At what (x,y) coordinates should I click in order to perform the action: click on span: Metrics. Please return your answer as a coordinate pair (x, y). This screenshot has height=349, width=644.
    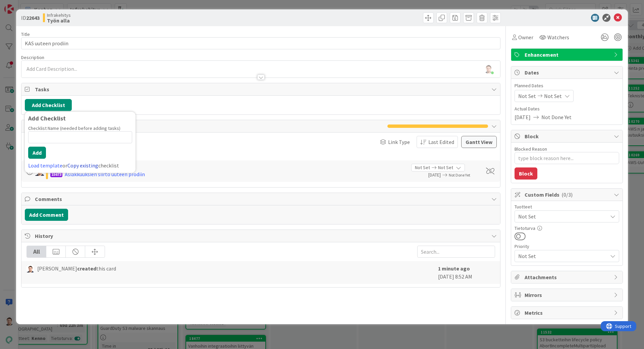
    Looking at the image, I should click on (567, 313).